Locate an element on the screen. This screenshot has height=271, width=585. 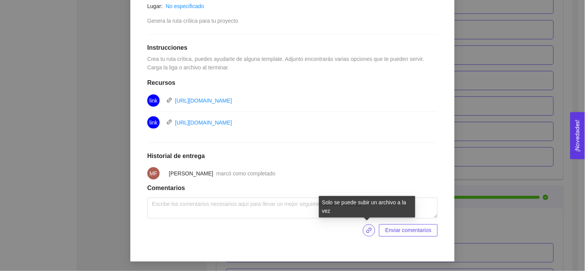
h1: Instrucciones is located at coordinates (292, 48).